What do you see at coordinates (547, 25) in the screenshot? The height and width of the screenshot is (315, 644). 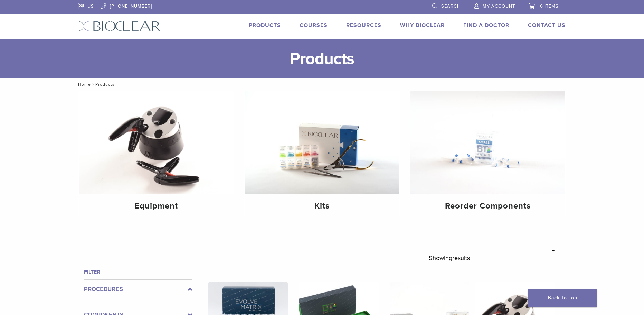 I see `a: Contact Us` at bounding box center [547, 25].